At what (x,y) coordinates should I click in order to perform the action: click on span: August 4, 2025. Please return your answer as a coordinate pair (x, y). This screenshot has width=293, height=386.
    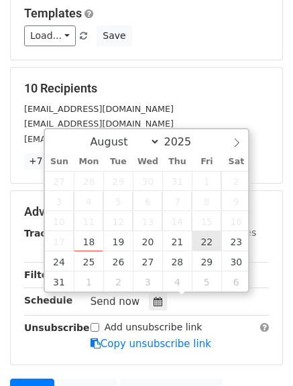
    Looking at the image, I should click on (88, 201).